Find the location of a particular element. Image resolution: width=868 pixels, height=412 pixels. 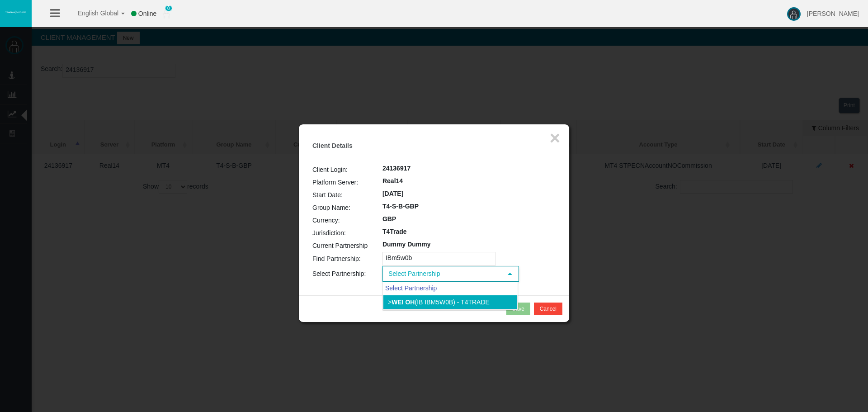

td: Group Name: is located at coordinates (347, 207).